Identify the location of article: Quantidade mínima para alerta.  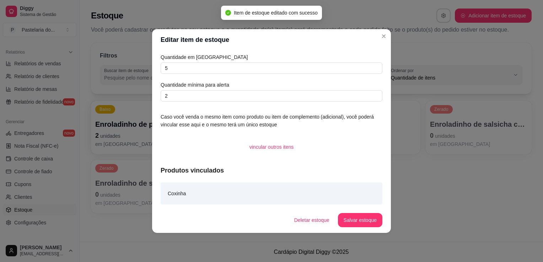
(271, 85).